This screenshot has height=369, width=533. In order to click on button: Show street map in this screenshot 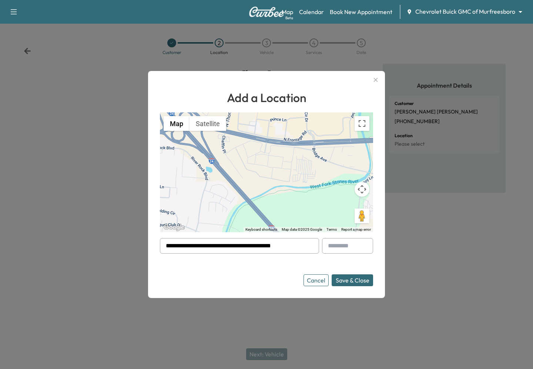, I will do `click(176, 124)`.